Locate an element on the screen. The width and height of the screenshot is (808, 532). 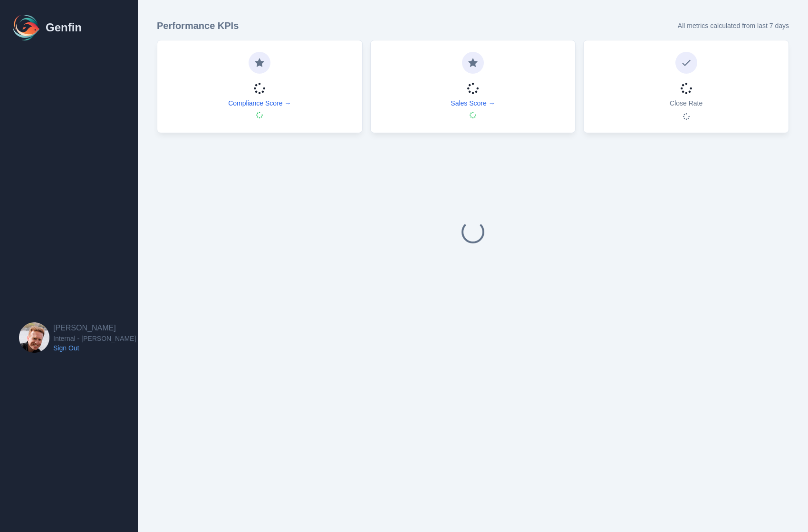
h3: Performance KPIs is located at coordinates (198, 26).